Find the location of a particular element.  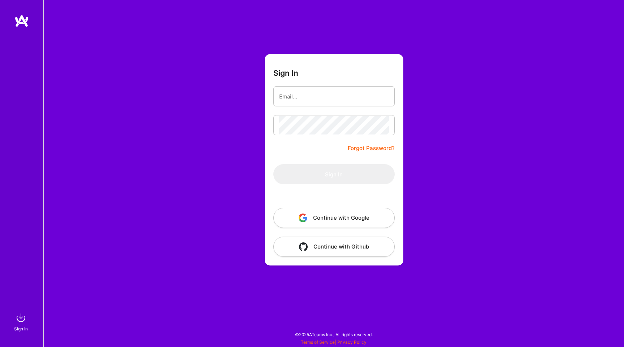

h3: Sign In is located at coordinates (286, 73).